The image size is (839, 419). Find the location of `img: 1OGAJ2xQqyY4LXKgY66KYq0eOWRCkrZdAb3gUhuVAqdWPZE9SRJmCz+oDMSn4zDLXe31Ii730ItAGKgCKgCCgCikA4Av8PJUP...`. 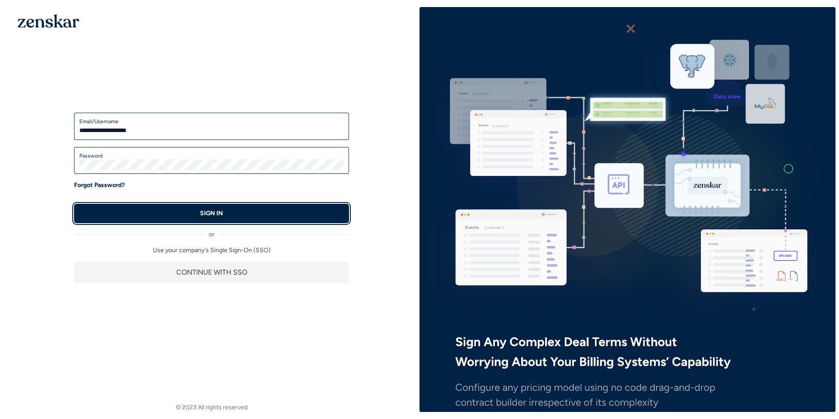

img: 1OGAJ2xQqyY4LXKgY66KYq0eOWRCkrZdAb3gUhuVAqdWPZE9SRJmCz+oDMSn4zDLXe31Ii730ItAGKgCKgCCgCikA4Av8PJUP... is located at coordinates (48, 21).